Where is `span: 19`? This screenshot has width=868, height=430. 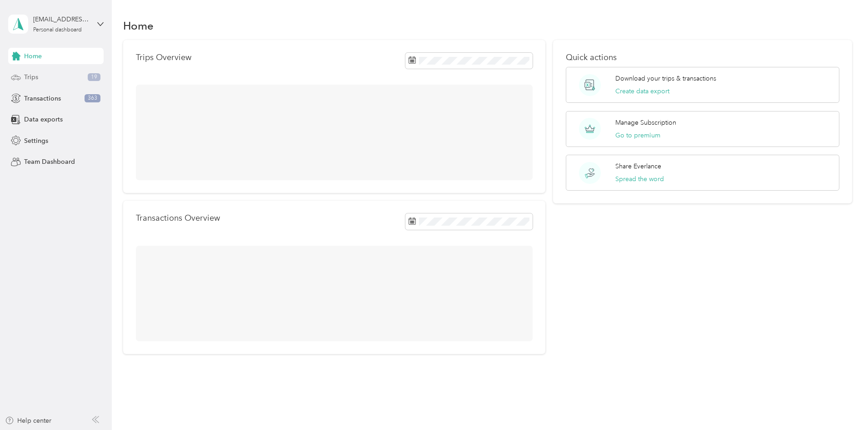
span: 19 is located at coordinates (94, 78).